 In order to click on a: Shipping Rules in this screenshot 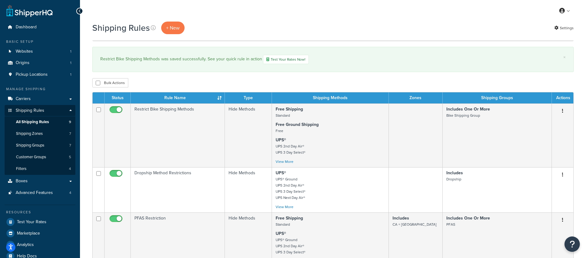, I will do `click(40, 110)`.